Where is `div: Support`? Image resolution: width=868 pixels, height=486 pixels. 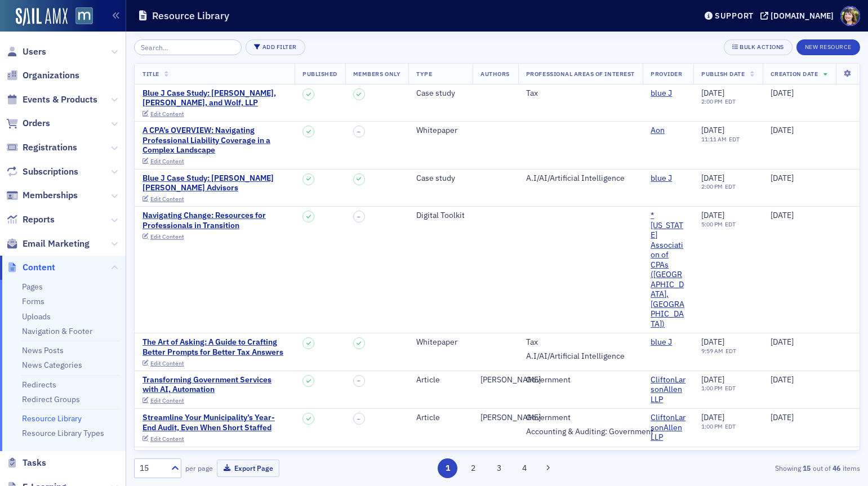
div: Support is located at coordinates (735, 16).